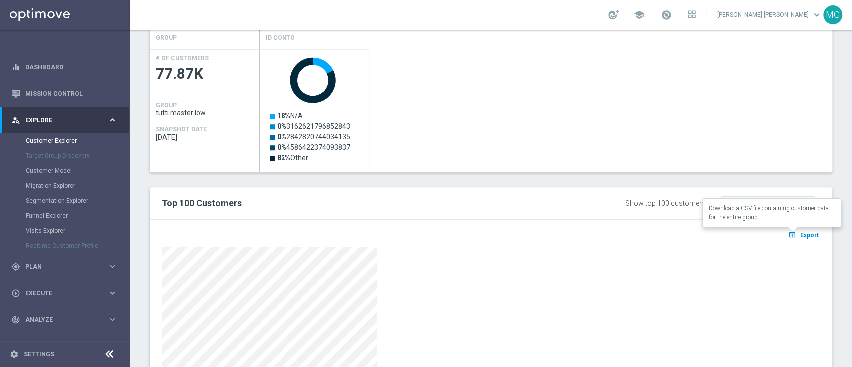 The image size is (852, 367). Describe the element at coordinates (71, 93) in the screenshot. I see `a: Mission Control` at that location.